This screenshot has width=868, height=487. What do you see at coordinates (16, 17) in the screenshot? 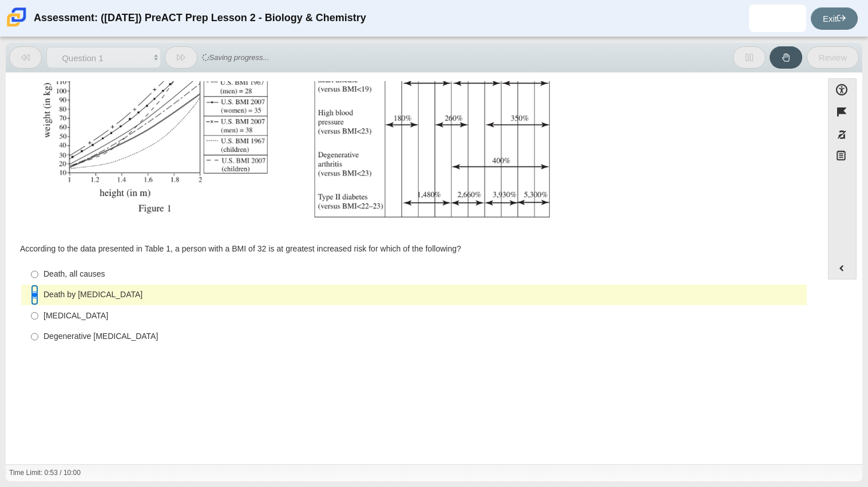
I see `img: Carmen School of Science & Technology` at bounding box center [16, 17].